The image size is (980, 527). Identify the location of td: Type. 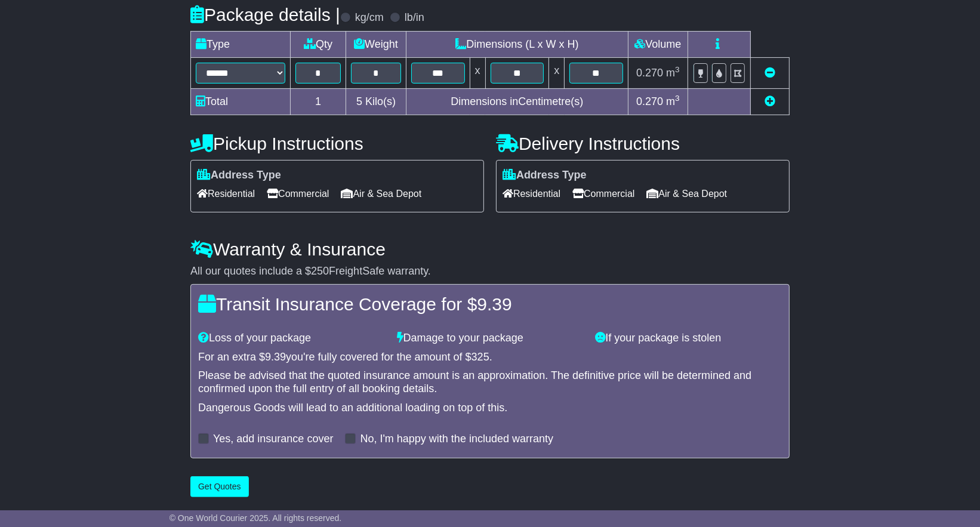
(241, 44).